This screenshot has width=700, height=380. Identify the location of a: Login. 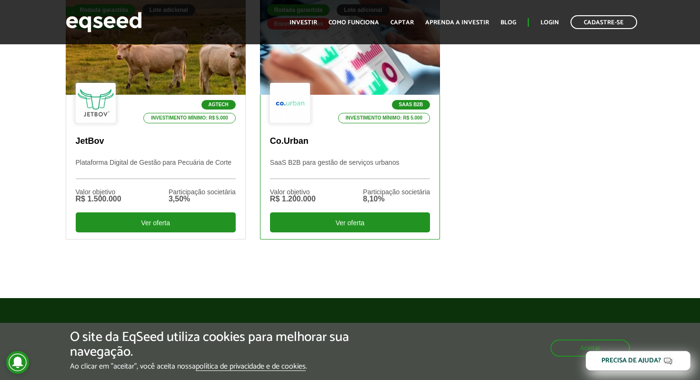
(549, 22).